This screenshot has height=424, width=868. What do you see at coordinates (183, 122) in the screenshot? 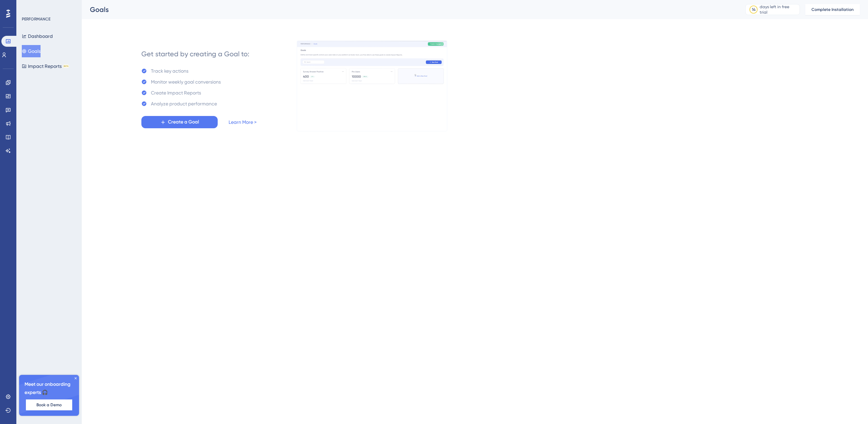
I see `span: Create a Goal` at bounding box center [183, 122].